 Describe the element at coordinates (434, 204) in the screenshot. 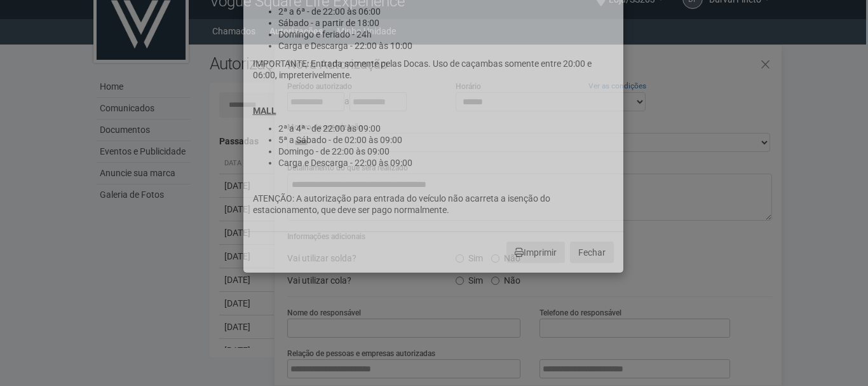

I see `p: ATENÇÃO: A autorização para entrada do veículo não acarreta a isenção do estacionamento, que deve...` at that location.